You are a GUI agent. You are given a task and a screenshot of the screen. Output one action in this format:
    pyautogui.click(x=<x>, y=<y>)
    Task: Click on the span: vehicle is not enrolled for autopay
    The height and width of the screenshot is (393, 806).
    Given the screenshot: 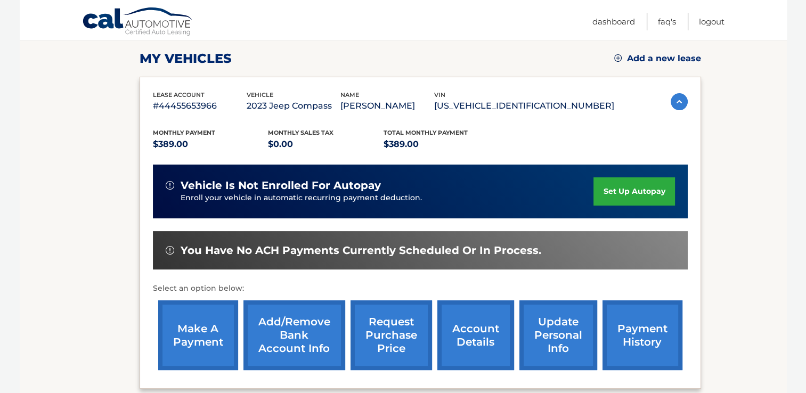 What is the action you would take?
    pyautogui.click(x=281, y=185)
    